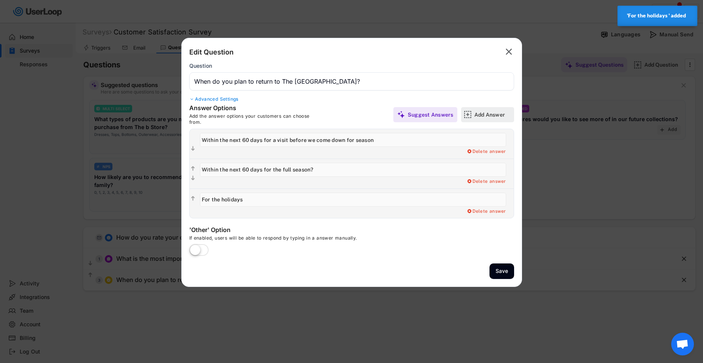  What do you see at coordinates (353, 140) in the screenshot?
I see `input: Within the next 60 days for a visit before we come down for season` at bounding box center [353, 140].